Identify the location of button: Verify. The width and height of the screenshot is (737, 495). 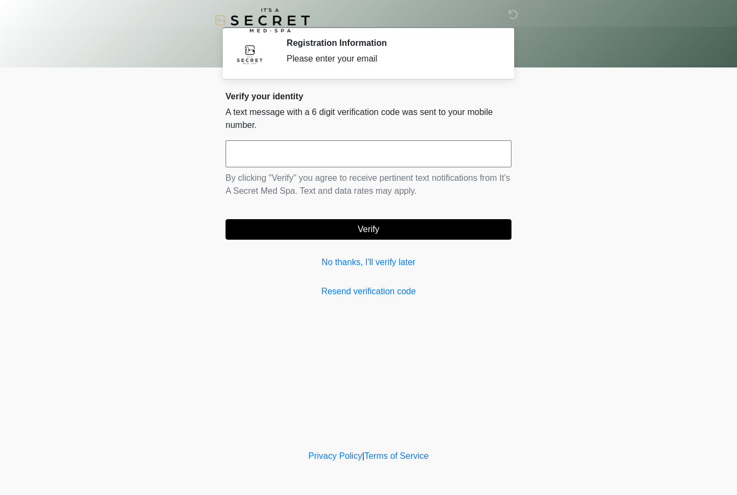
(369, 229).